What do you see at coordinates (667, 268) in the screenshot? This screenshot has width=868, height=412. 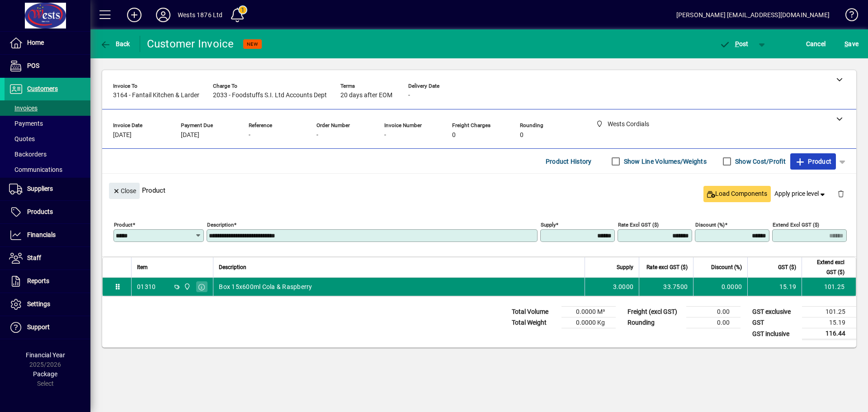 I see `span: Rate excl GST ($)` at bounding box center [667, 268].